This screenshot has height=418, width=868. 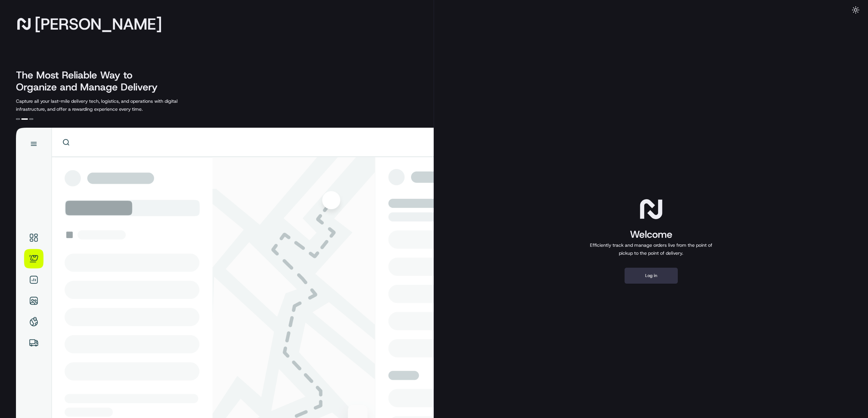 What do you see at coordinates (111, 105) in the screenshot?
I see `p: Capture all your last-mile delivery tech, logistics, and operations with digital infrastructure, ...` at bounding box center [111, 105].